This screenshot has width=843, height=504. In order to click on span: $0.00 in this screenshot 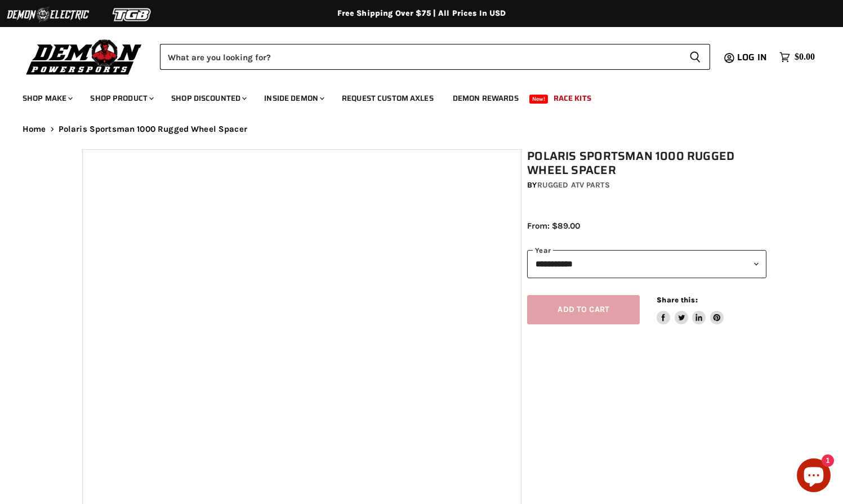, I will do `click(805, 57)`.